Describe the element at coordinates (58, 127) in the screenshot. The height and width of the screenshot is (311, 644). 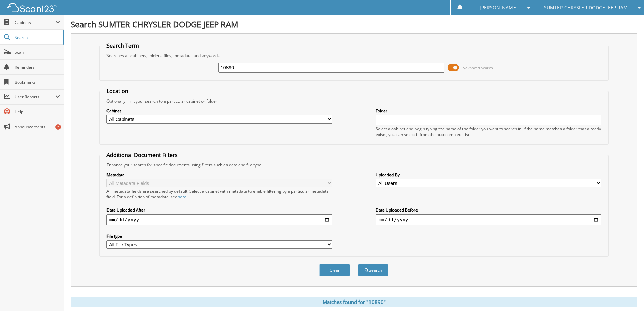
I see `div: 2` at that location.